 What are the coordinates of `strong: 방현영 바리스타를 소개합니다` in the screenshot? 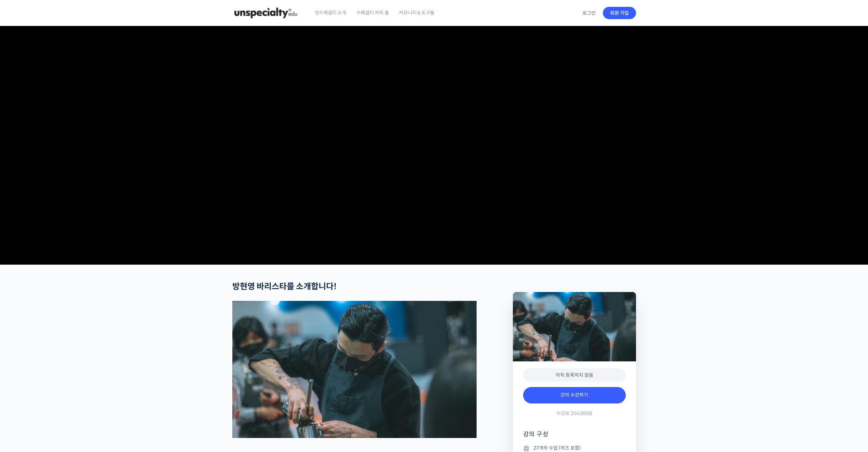 It's located at (283, 287).